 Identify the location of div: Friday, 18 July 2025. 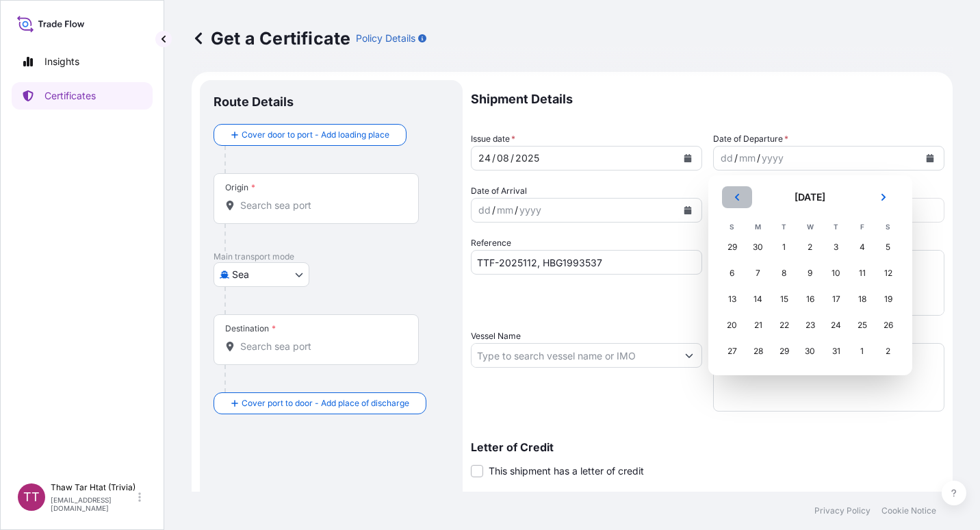
(862, 299).